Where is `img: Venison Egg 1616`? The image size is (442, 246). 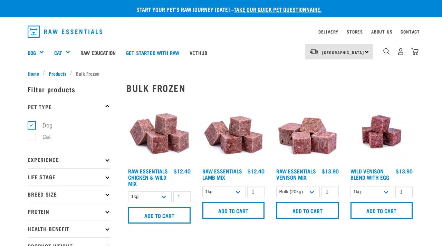 img: Venison Egg 1616 is located at coordinates (381, 131).